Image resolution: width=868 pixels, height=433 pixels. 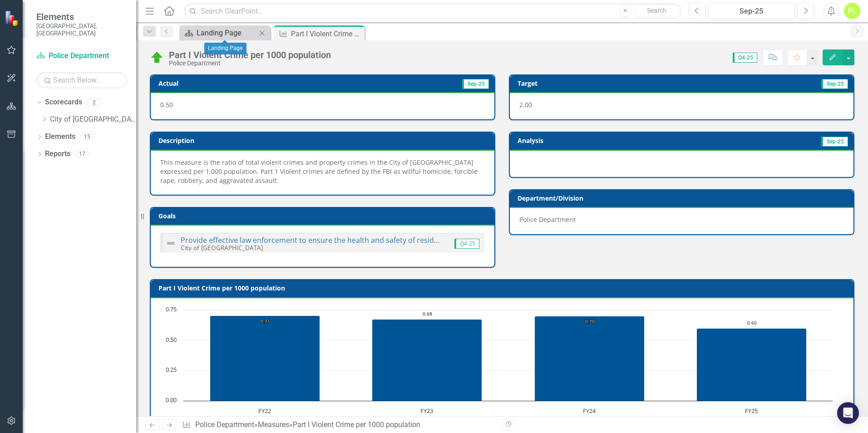 What do you see at coordinates (751, 11) in the screenshot?
I see `div: Sep-25` at bounding box center [751, 11].